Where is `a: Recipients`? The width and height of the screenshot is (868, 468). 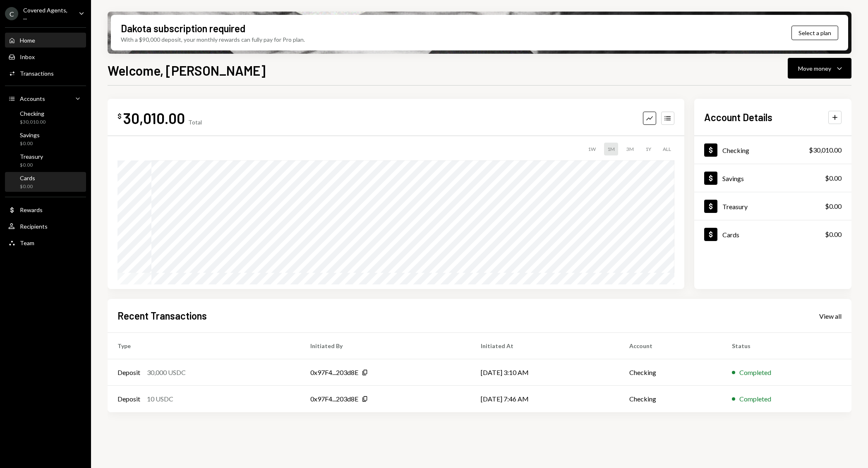 a: Recipients is located at coordinates (46, 226).